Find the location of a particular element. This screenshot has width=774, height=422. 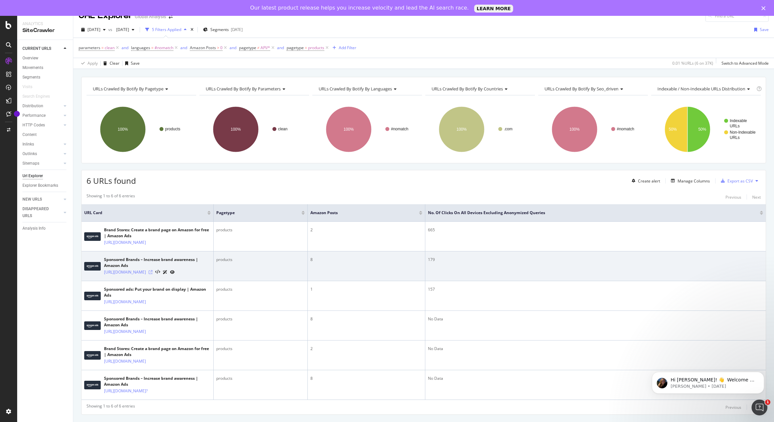

span: 2025 Mar. 26th is located at coordinates (121, 29).